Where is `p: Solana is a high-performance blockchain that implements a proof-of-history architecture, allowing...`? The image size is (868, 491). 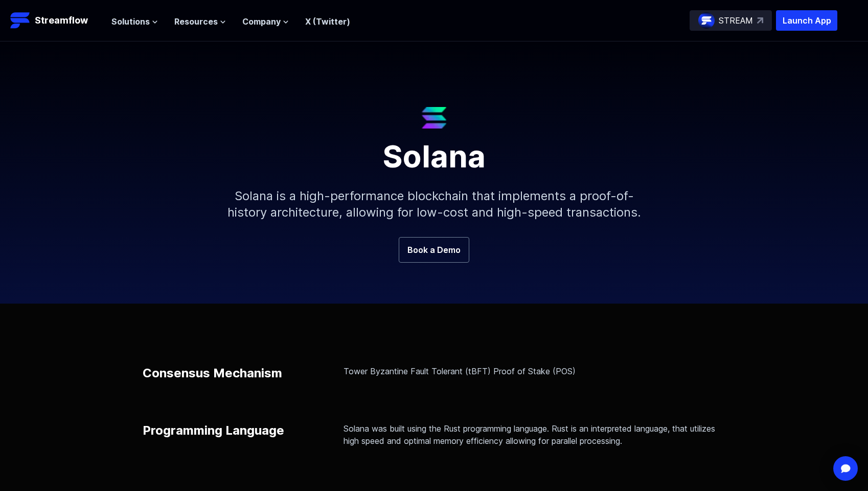 p: Solana is a high-performance blockchain that implements a proof-of-history architecture, allowing... is located at coordinates (434, 204).